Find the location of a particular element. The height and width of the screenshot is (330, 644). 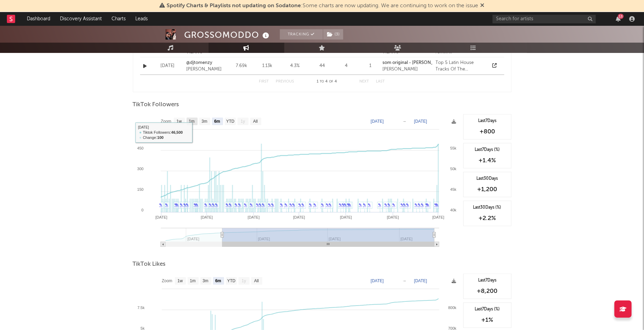

div: +2.2 % is located at coordinates (487, 219).